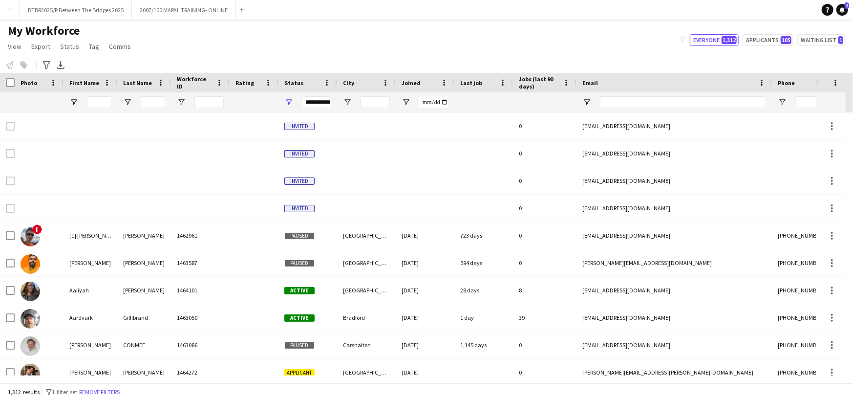 The image size is (853, 400). I want to click on span: Jobs (last 90 days), so click(539, 83).